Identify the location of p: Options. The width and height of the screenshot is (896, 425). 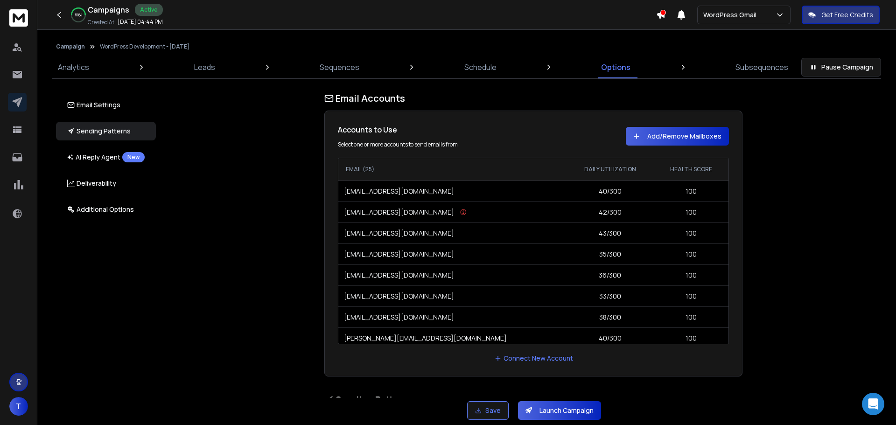
(616, 67).